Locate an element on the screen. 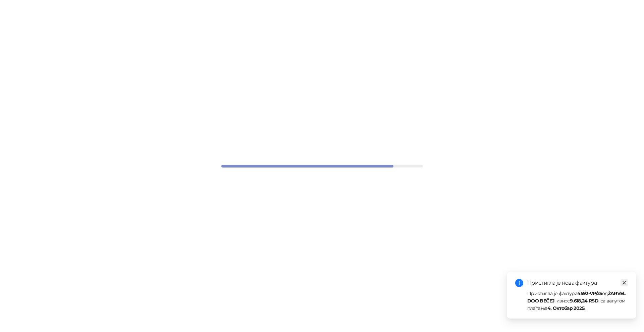  span: close is located at coordinates (625, 282).